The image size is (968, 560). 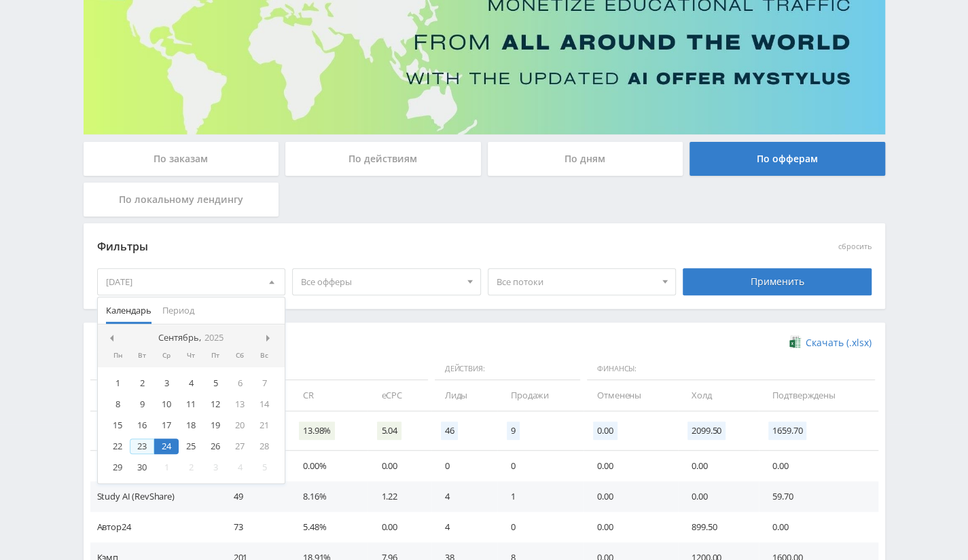 What do you see at coordinates (389, 430) in the screenshot?
I see `span: 5.04` at bounding box center [389, 430].